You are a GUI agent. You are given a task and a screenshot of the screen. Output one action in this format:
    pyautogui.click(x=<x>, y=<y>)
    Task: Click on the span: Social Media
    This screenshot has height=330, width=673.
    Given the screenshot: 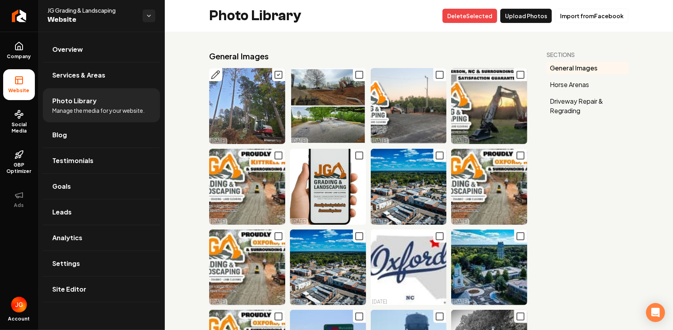 What is the action you would take?
    pyautogui.click(x=19, y=128)
    